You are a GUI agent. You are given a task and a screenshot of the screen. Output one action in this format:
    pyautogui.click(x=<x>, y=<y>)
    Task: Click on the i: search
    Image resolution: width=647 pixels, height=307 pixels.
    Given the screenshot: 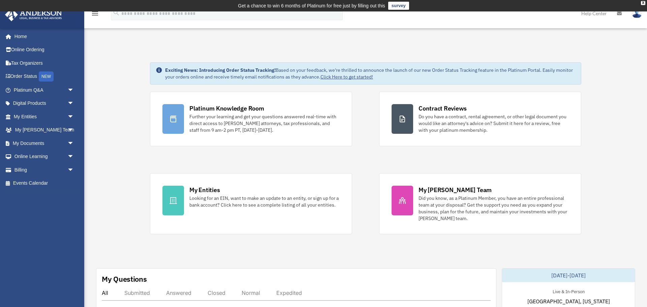 What is the action you would take?
    pyautogui.click(x=116, y=13)
    